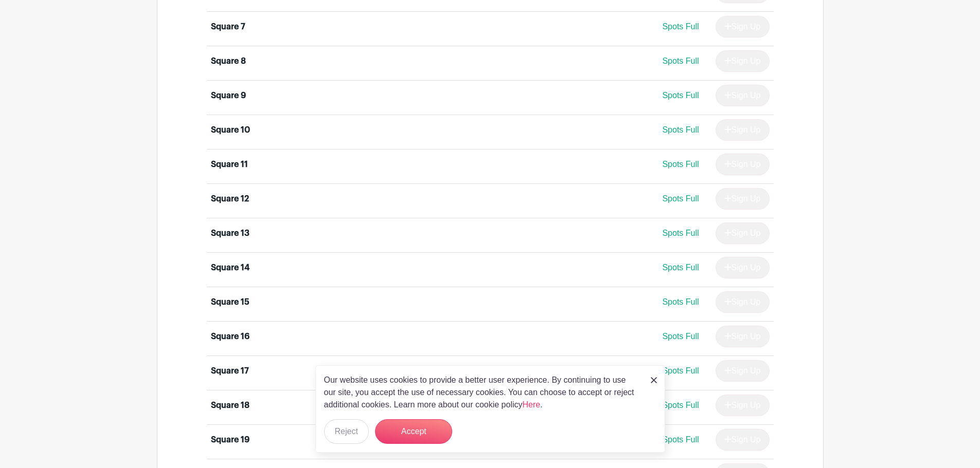 The height and width of the screenshot is (468, 980). What do you see at coordinates (230, 337) in the screenshot?
I see `div: Square 16` at bounding box center [230, 337].